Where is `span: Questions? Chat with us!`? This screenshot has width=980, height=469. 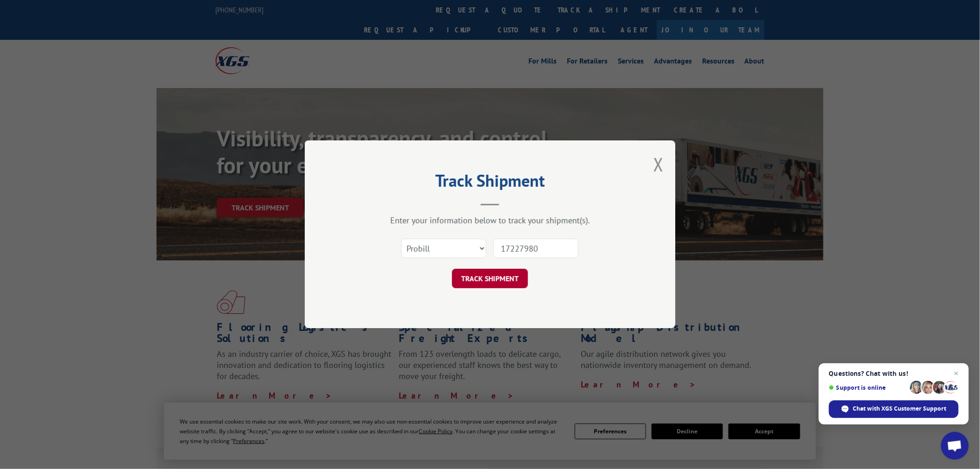
span: Questions? Chat with us! is located at coordinates (894, 374).